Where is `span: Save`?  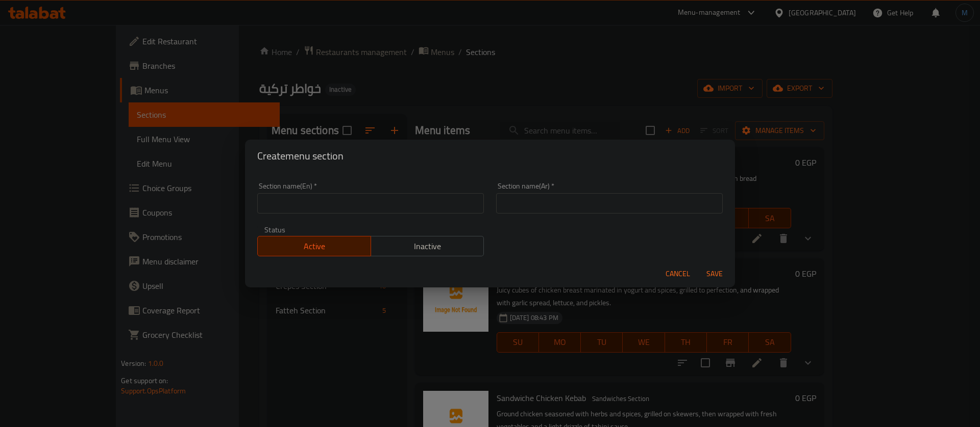 span: Save is located at coordinates (714, 274).